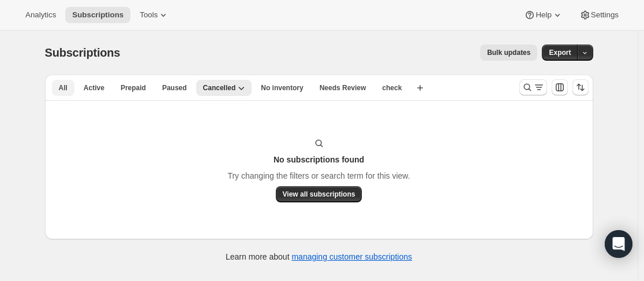 The width and height of the screenshot is (644, 281). Describe the element at coordinates (148, 15) in the screenshot. I see `span: Tools` at that location.